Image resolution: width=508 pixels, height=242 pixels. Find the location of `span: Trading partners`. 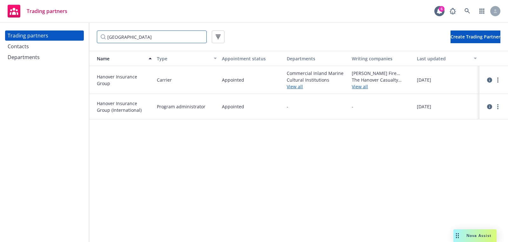

span: Trading partners is located at coordinates (47, 11).